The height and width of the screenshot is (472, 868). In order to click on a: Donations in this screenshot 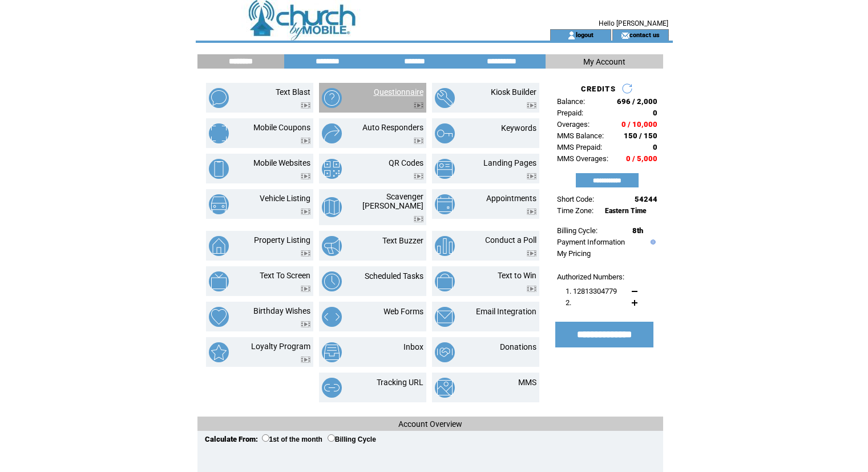, I will do `click(519, 346)`.